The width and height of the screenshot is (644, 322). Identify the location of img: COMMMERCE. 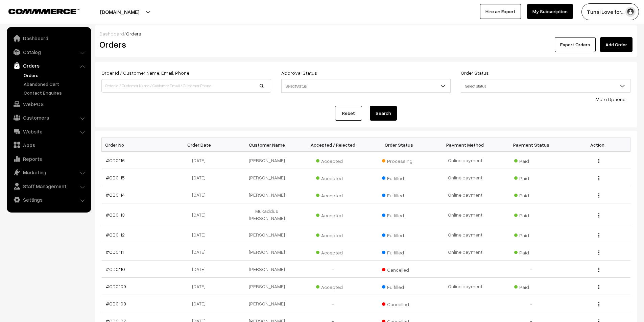
(44, 11).